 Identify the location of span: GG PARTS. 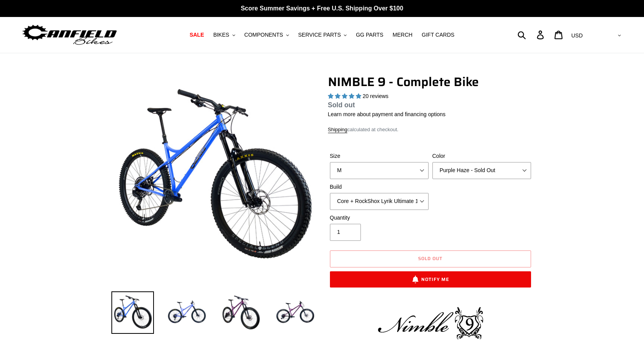
(369, 35).